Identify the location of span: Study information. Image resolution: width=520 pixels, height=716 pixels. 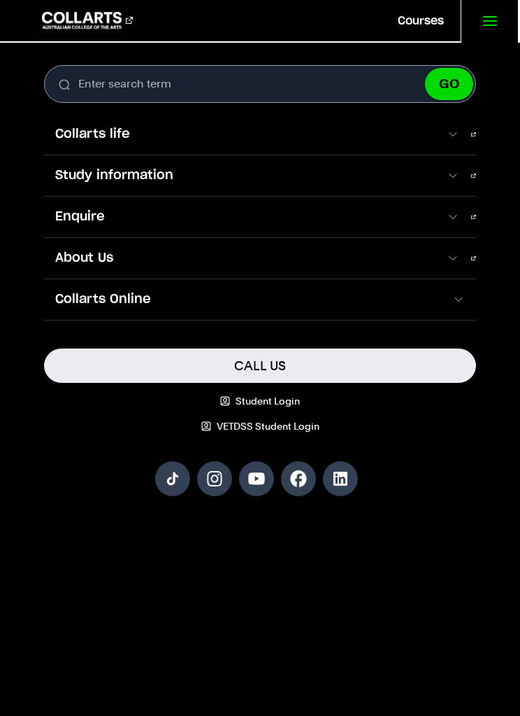
(245, 176).